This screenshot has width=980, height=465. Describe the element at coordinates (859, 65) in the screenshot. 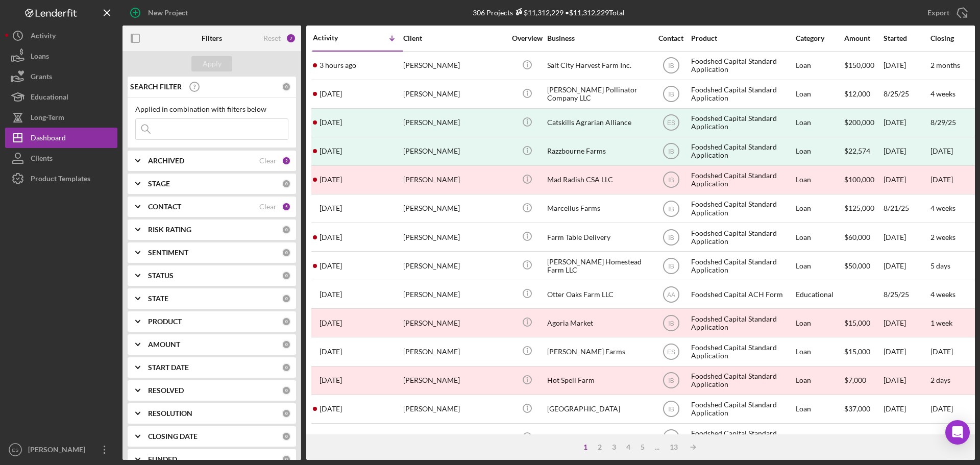

I see `span: $150,000` at that location.